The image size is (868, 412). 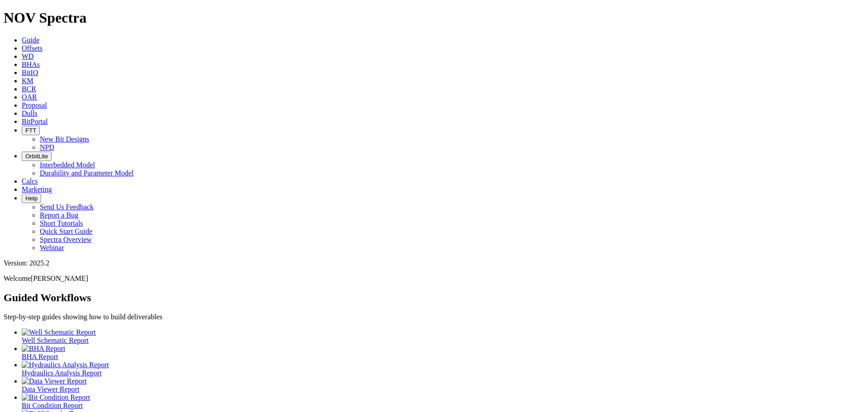 I want to click on span: WD, so click(x=28, y=56).